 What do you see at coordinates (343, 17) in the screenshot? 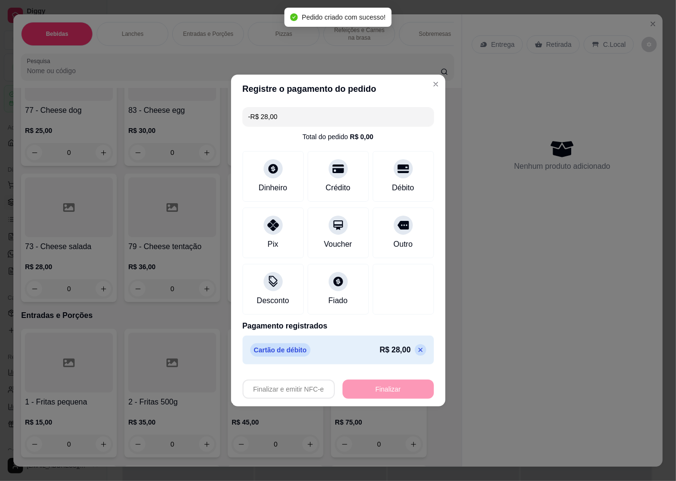
I see `span: Pedido criado com sucesso!` at bounding box center [343, 17].